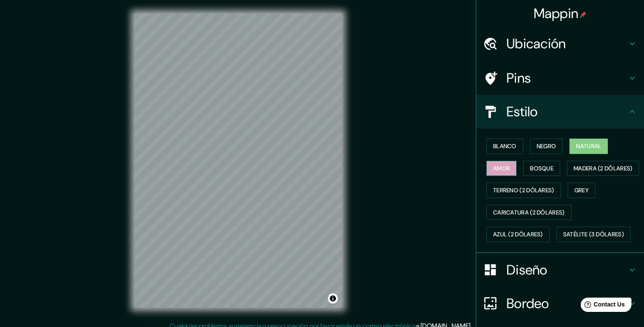  What do you see at coordinates (560, 44) in the screenshot?
I see `div: Ubicación` at bounding box center [560, 44].